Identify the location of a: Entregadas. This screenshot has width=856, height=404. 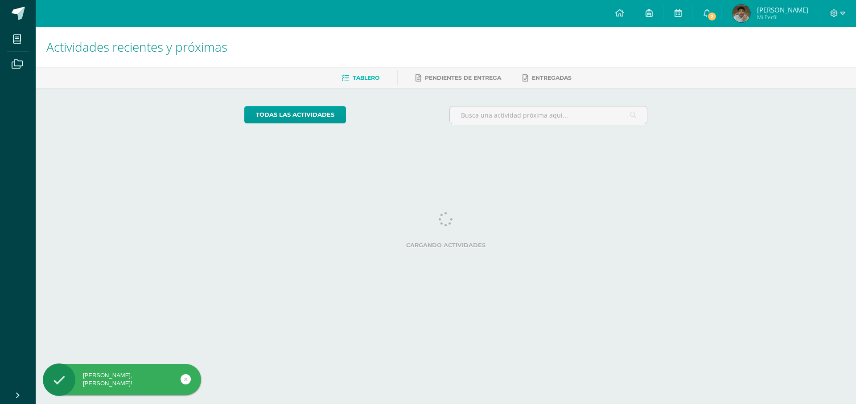
(547, 78).